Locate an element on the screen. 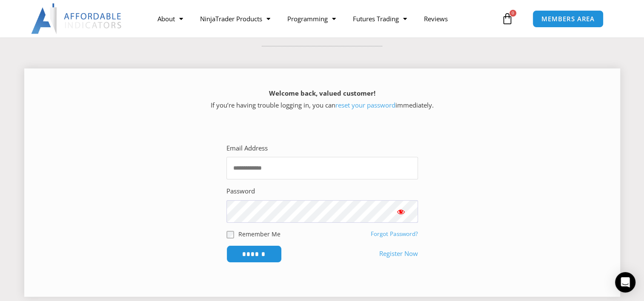 The height and width of the screenshot is (301, 644). a: Forgot Password? is located at coordinates (394, 234).